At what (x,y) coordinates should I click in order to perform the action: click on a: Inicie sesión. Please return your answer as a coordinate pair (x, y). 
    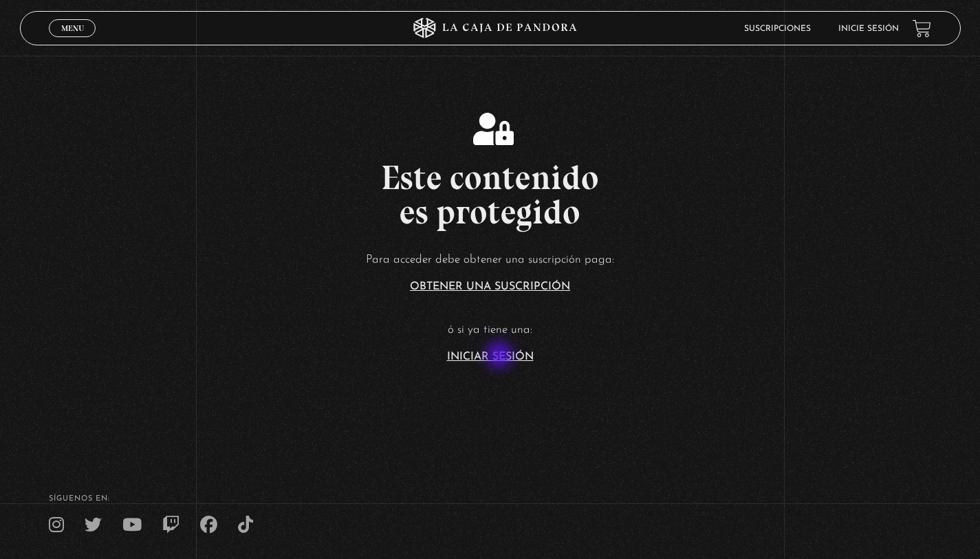
    Looking at the image, I should click on (868, 29).